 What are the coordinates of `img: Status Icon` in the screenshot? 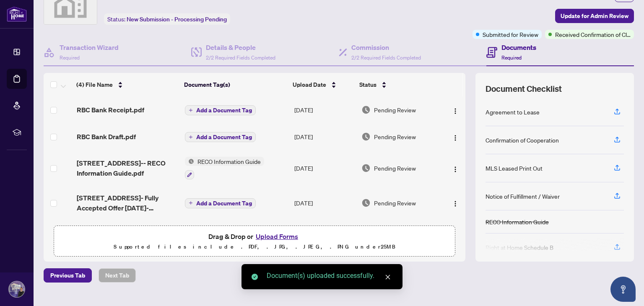 It's located at (190, 162).